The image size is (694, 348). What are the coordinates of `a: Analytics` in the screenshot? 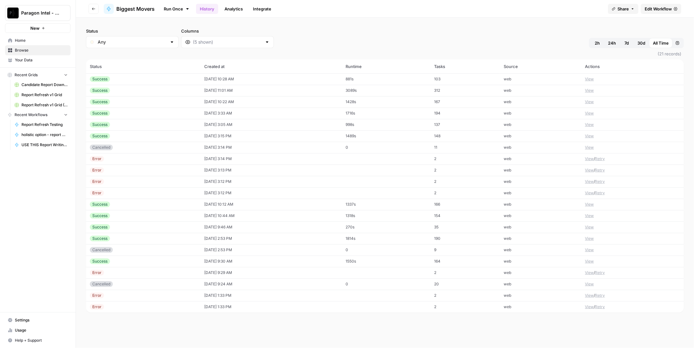 It's located at (234, 9).